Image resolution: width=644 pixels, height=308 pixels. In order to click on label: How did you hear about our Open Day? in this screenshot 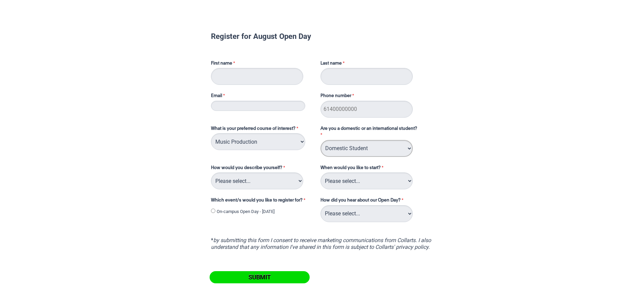, I will do `click(363, 201)`.